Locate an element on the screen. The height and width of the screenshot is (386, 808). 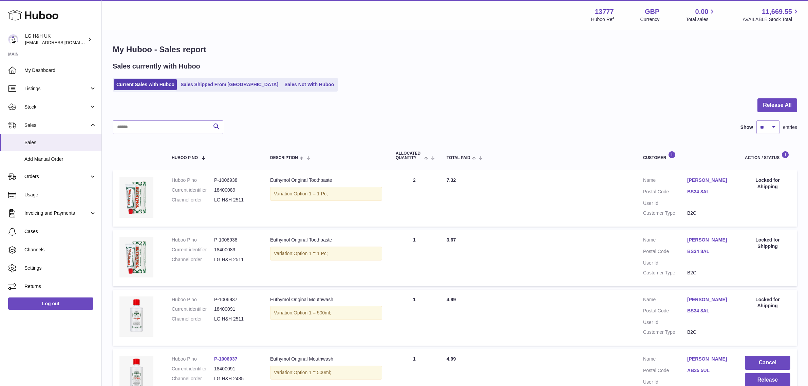
span: My Dashboard is located at coordinates (60, 70).